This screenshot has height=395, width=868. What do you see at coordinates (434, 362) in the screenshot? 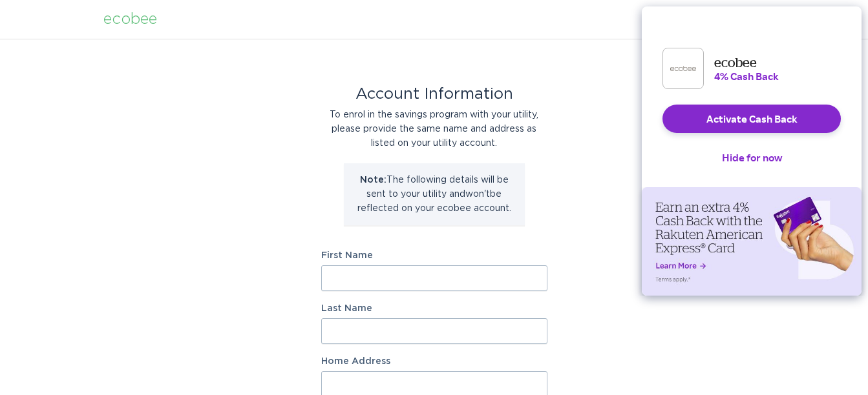
I see `label: Home Address` at bounding box center [434, 362].